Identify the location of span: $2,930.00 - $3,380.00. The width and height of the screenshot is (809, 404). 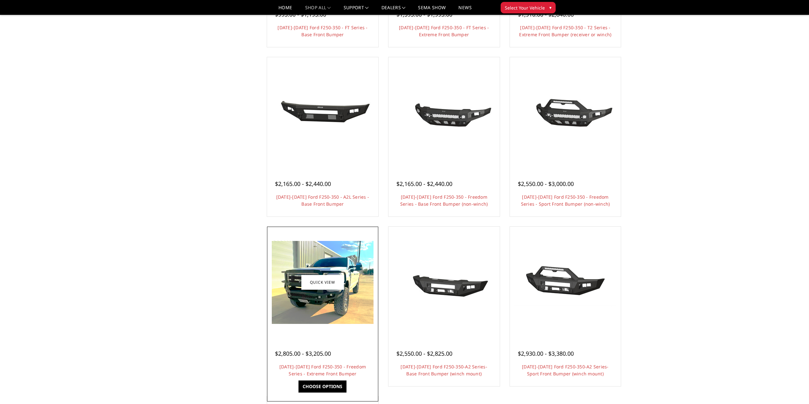
(546, 353).